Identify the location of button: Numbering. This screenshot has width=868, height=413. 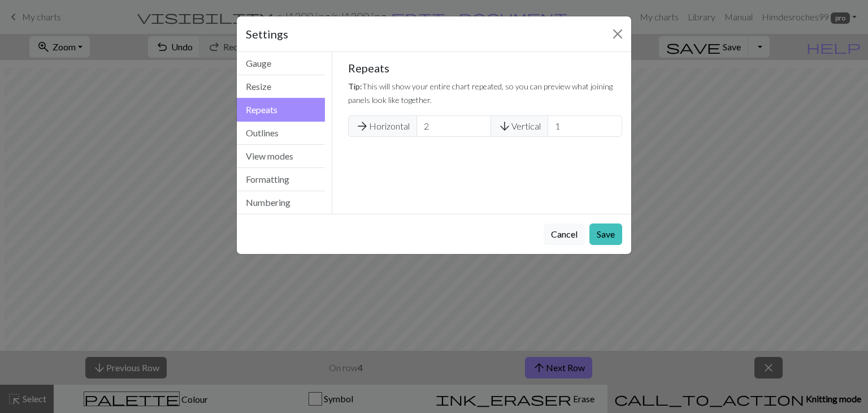
(281, 203).